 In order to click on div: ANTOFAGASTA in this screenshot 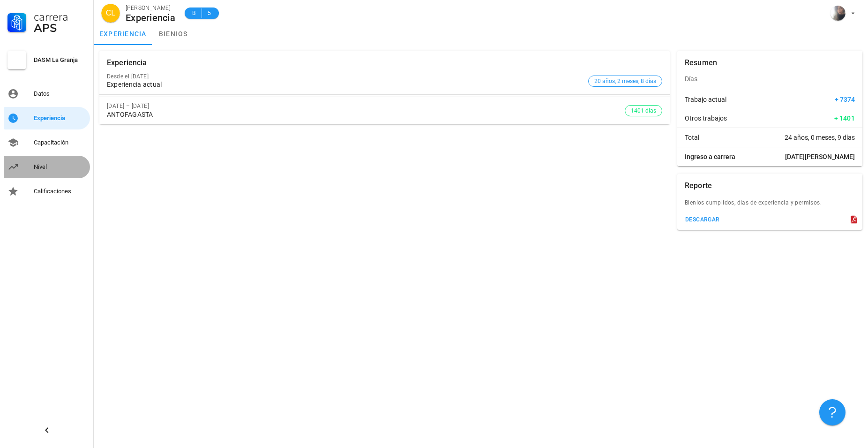, I will do `click(366, 115)`.